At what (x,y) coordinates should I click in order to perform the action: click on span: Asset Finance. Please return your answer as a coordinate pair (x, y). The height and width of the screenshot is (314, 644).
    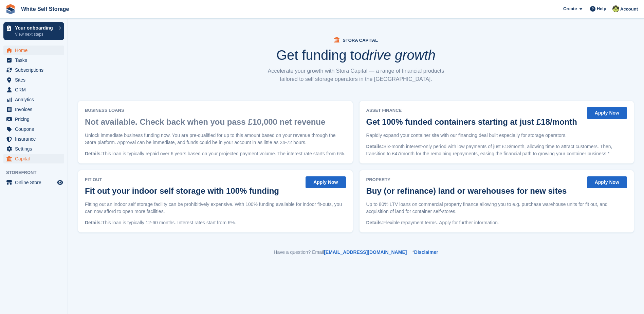
    Looking at the image, I should click on (473, 110).